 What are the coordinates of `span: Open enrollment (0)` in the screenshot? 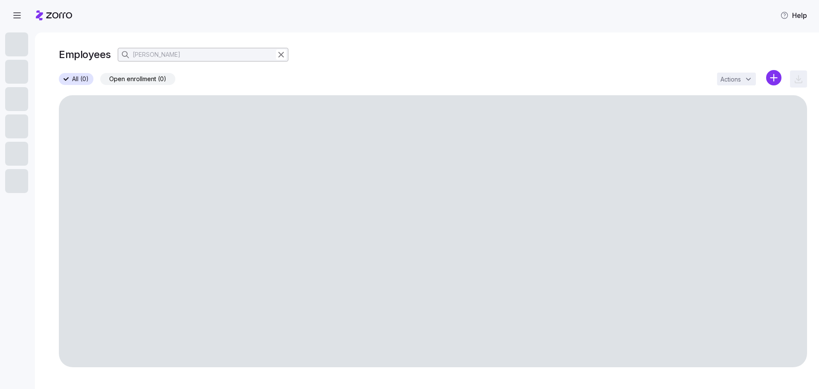 It's located at (138, 79).